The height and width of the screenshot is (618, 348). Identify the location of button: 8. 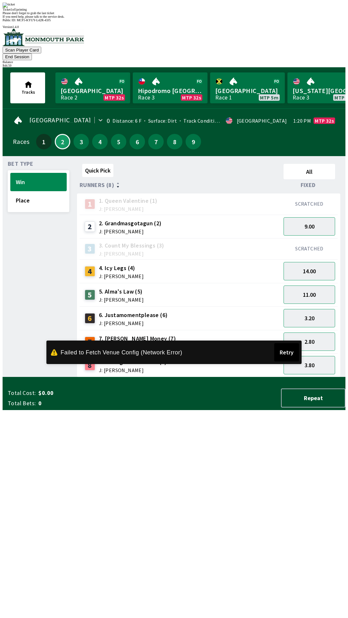
(175, 142).